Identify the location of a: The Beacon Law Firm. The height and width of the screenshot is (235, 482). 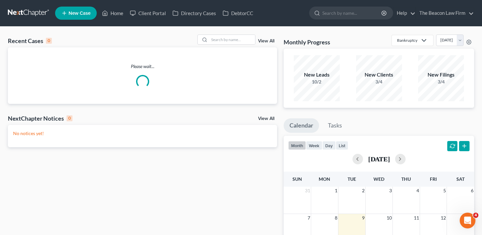
(445, 13).